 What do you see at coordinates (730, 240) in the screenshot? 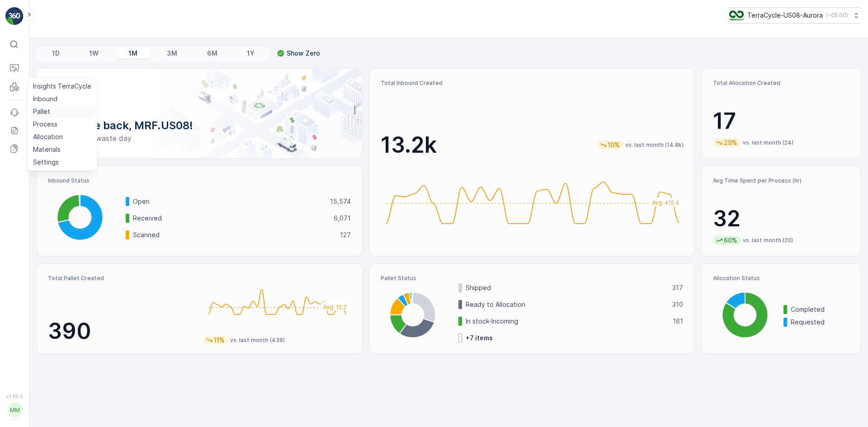
I see `p: 60%` at bounding box center [730, 240].